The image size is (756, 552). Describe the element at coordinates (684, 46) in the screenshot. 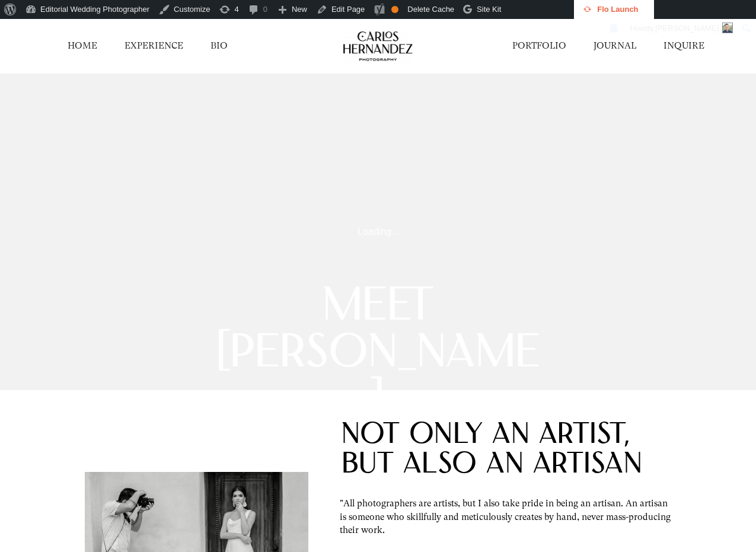

I see `a: INQUIRE` at that location.